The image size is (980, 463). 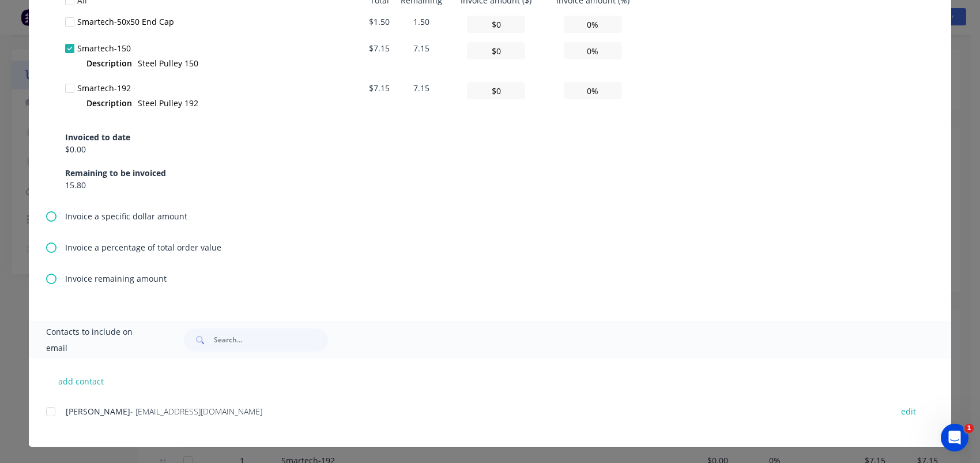 I want to click on div: Invoiced to date, so click(x=98, y=137).